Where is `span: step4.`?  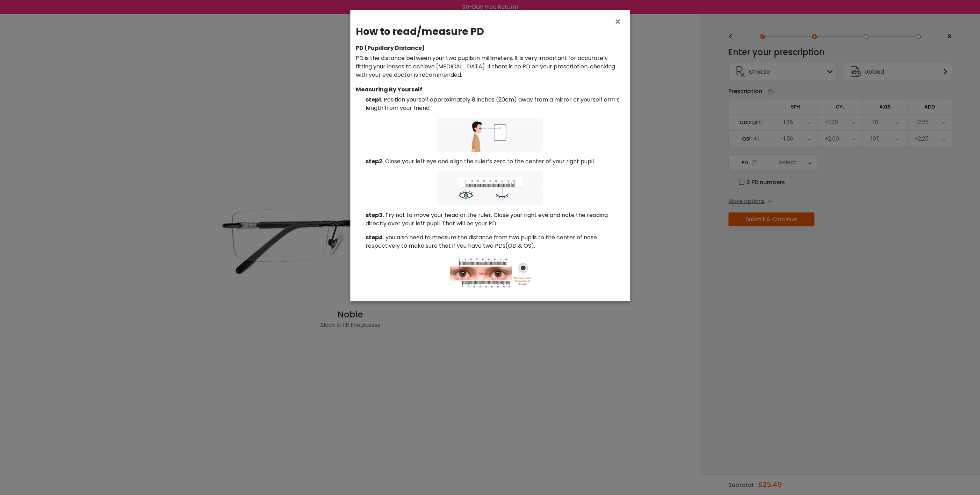 span: step4. is located at coordinates (374, 237).